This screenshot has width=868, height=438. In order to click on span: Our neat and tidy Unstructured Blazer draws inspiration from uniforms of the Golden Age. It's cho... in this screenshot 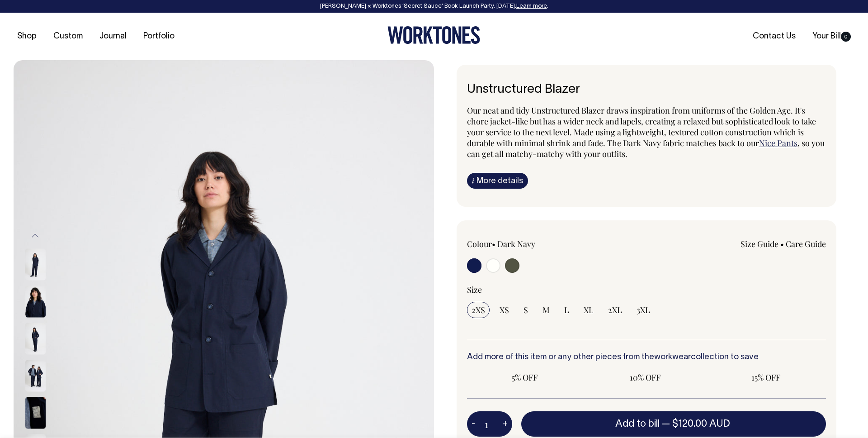, I will do `click(642, 127)`.